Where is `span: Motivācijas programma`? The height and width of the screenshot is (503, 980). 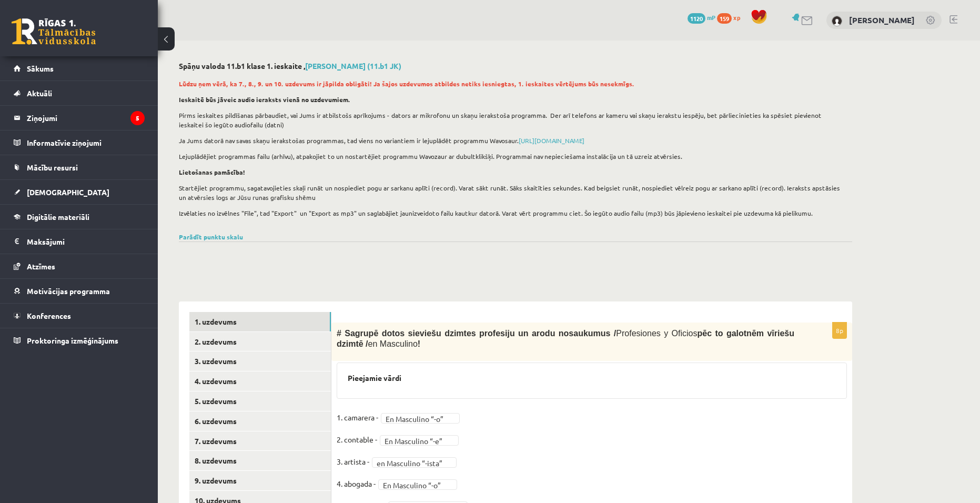
span: Motivācijas programma is located at coordinates (68, 291).